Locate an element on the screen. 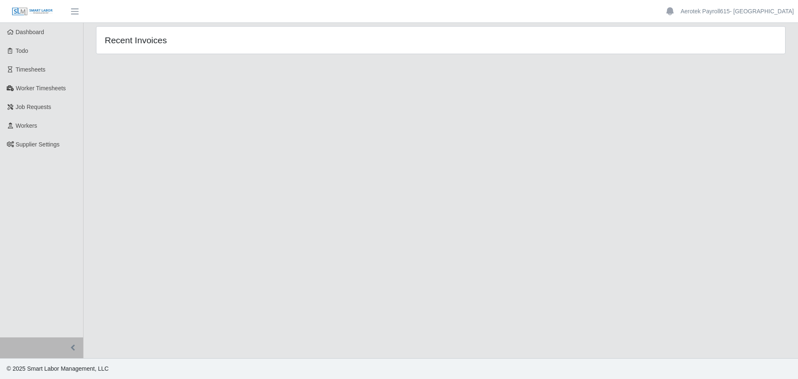  span: Dashboard is located at coordinates (30, 32).